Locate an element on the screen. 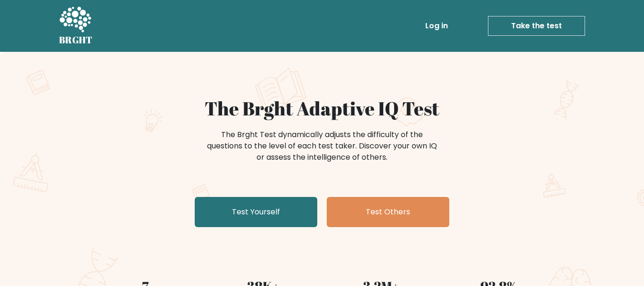 This screenshot has width=644, height=286. a: Log in is located at coordinates (437, 26).